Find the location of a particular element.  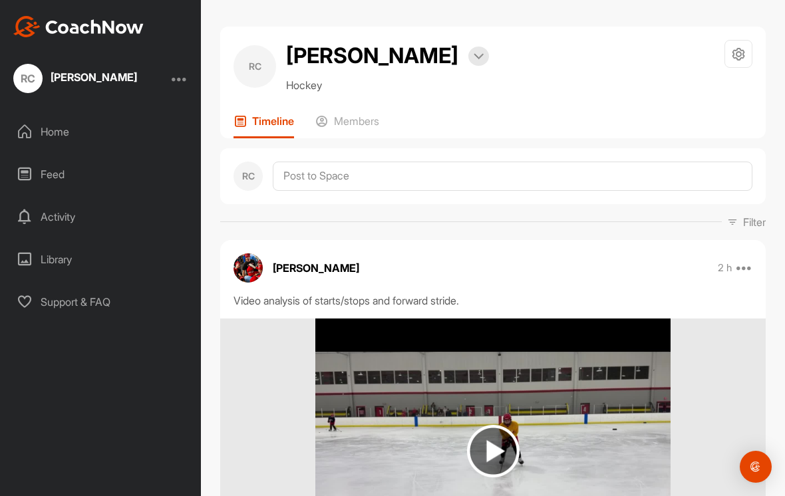

p: Timeline is located at coordinates (273, 121).